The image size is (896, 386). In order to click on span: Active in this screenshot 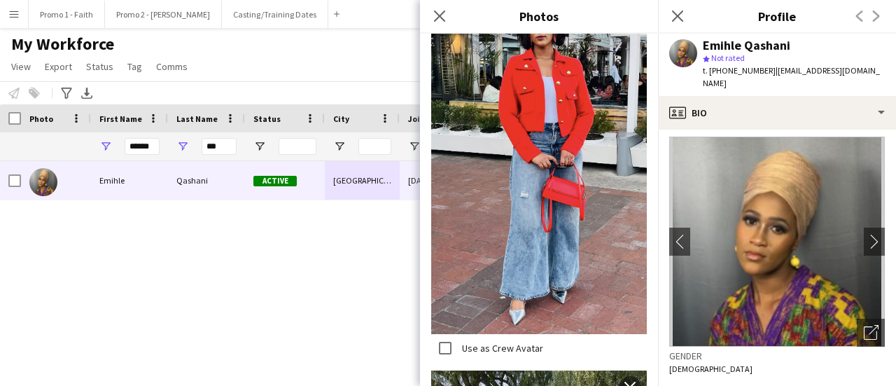, I will do `click(275, 181)`.